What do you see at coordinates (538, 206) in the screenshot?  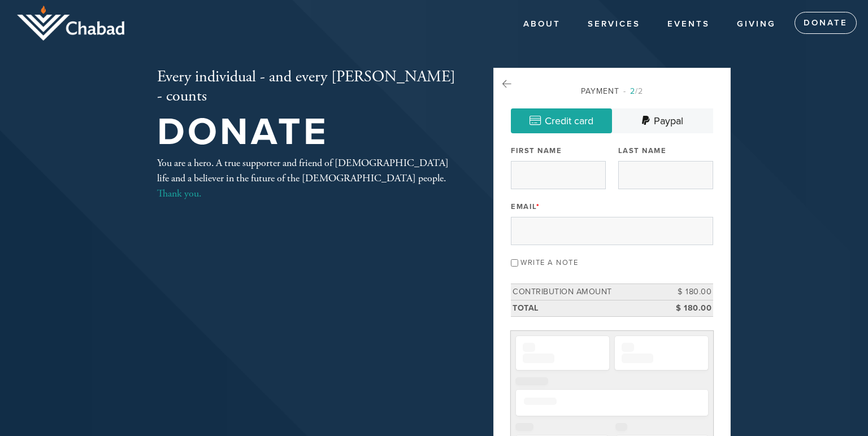 I see `span: This field is required.` at bounding box center [538, 206].